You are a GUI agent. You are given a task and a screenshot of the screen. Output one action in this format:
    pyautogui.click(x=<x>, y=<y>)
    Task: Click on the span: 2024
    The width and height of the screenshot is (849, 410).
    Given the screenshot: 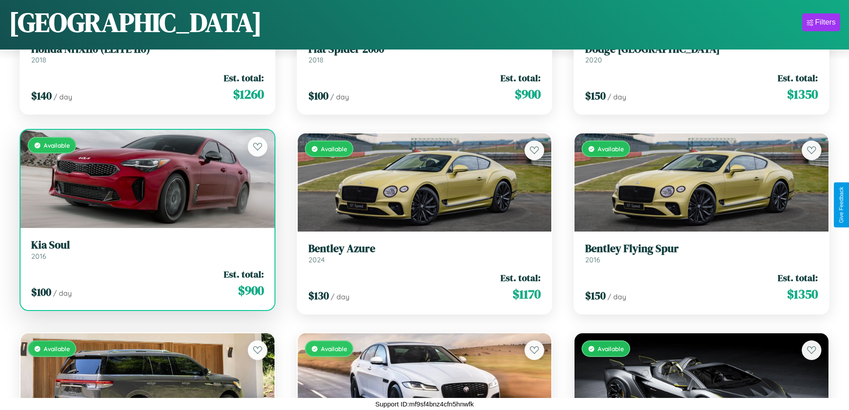 What is the action you would take?
    pyautogui.click(x=317, y=259)
    